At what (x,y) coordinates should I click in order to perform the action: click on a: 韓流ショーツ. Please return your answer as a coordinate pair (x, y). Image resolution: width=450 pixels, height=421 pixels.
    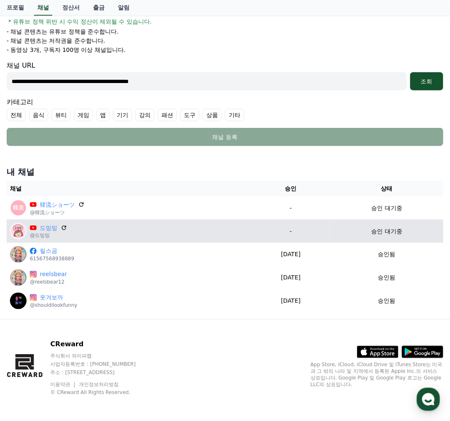
    Looking at the image, I should click on (57, 205).